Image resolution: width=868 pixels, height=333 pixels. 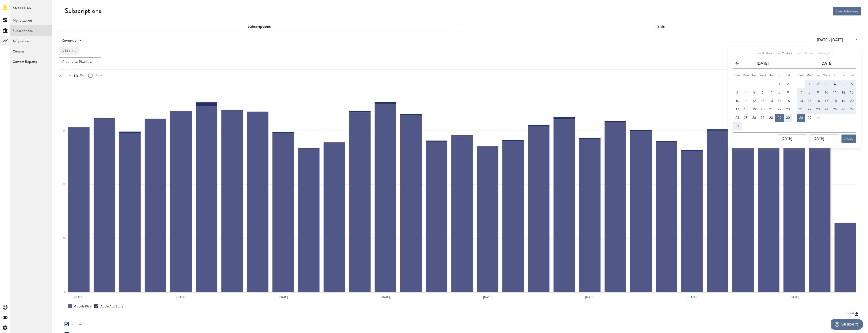 What do you see at coordinates (835, 84) in the screenshot?
I see `button: 4` at bounding box center [835, 84].